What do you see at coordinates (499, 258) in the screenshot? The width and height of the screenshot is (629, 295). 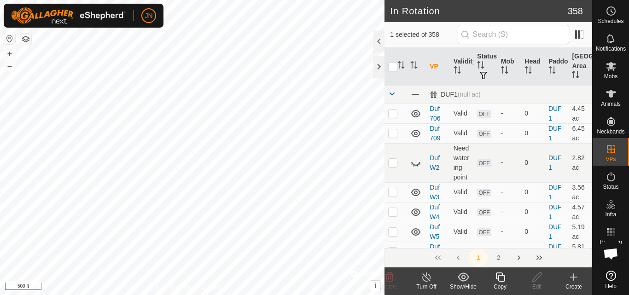 I see `button: 2` at bounding box center [499, 258].